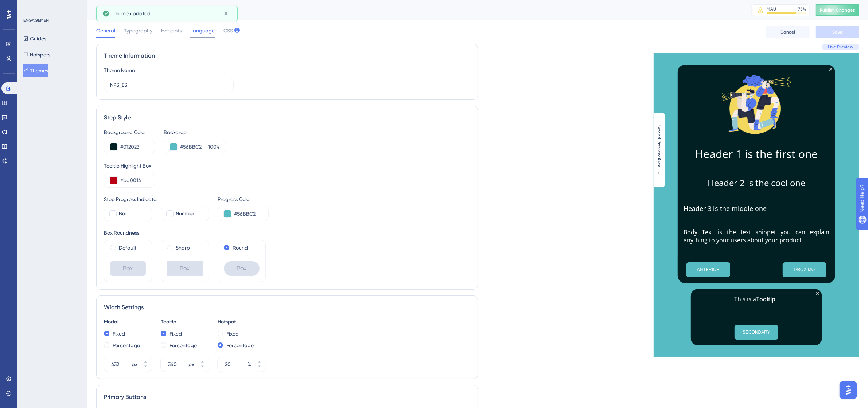  Describe the element at coordinates (243, 199) in the screenshot. I see `div: Progress Color` at that location.